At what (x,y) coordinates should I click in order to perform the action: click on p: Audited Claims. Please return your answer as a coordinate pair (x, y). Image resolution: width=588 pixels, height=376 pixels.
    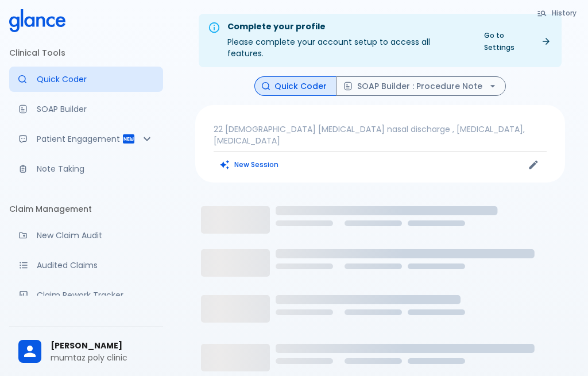
    Looking at the image, I should click on (95, 265).